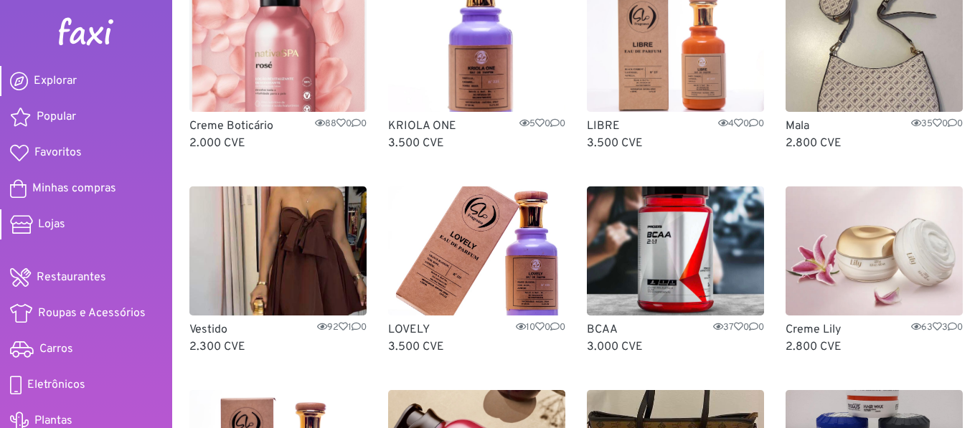 This screenshot has width=980, height=428. What do you see at coordinates (936, 124) in the screenshot?
I see `span: 35 0 0` at bounding box center [936, 124].